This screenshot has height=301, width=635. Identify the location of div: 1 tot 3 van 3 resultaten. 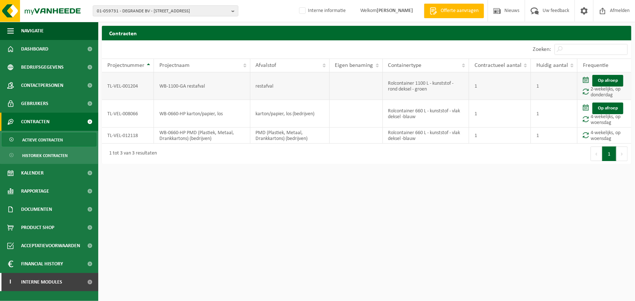
(131, 154).